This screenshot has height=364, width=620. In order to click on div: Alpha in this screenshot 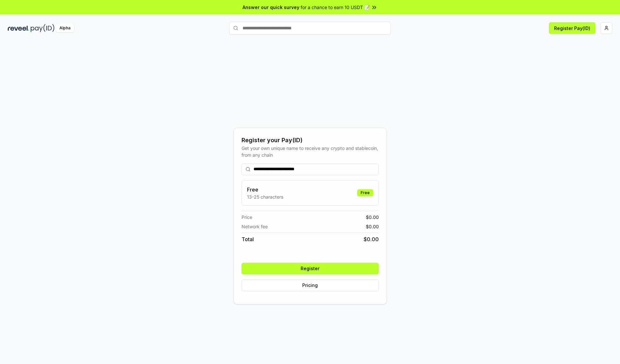, I will do `click(65, 28)`.